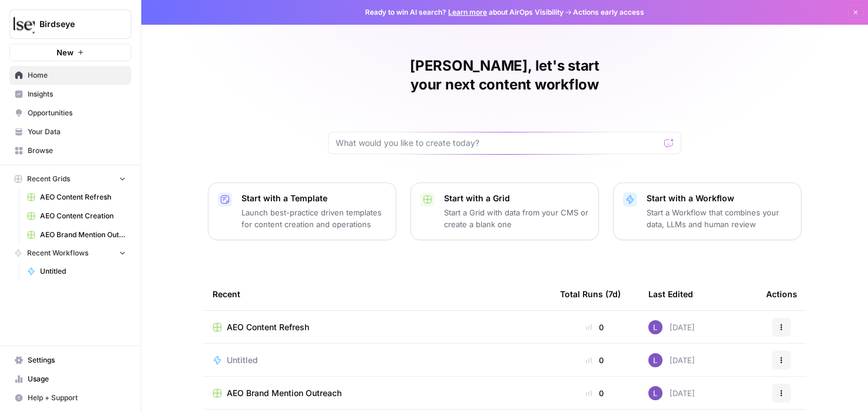 This screenshot has width=868, height=412. What do you see at coordinates (707, 211) in the screenshot?
I see `button: Start with a WorkflowStart a Workflow that combines your data, LLMs and human review` at bounding box center [707, 211].